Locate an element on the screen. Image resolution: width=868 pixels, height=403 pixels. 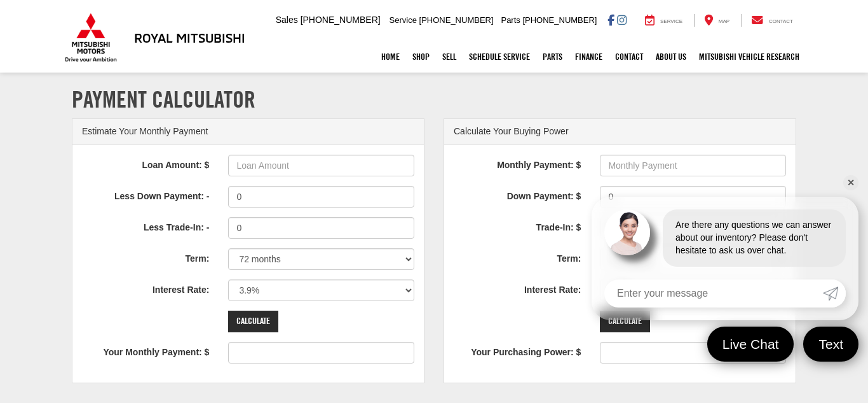
a: Instagram: Click to visit our Instagram page is located at coordinates (622, 20).